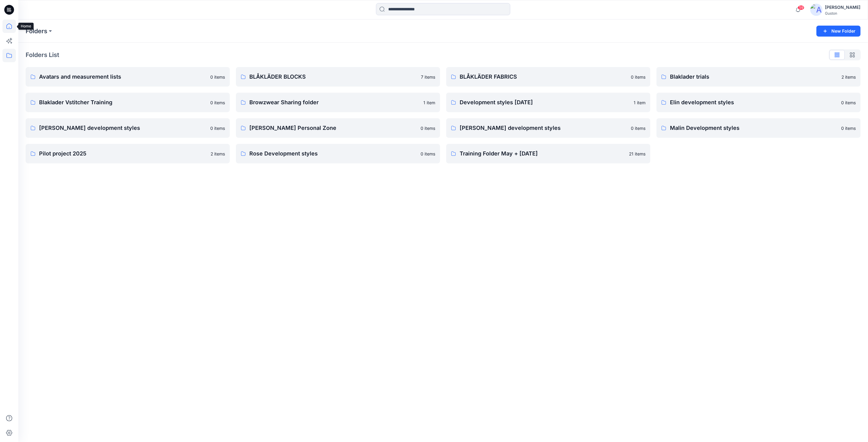 Image resolution: width=868 pixels, height=442 pixels. I want to click on p: 7 items, so click(428, 77).